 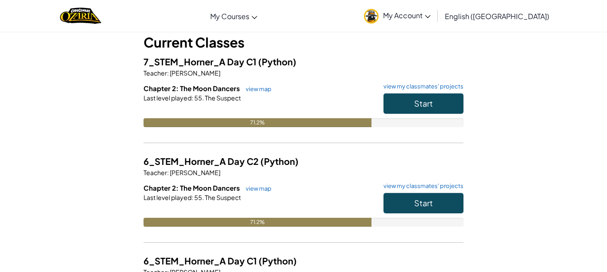 I want to click on a: My Courses, so click(x=234, y=16).